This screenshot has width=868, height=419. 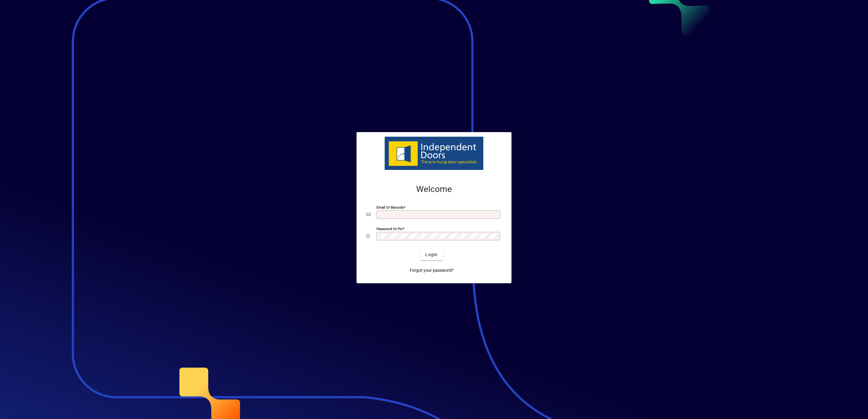 What do you see at coordinates (432, 270) in the screenshot?
I see `span: Forgot your password?` at bounding box center [432, 270].